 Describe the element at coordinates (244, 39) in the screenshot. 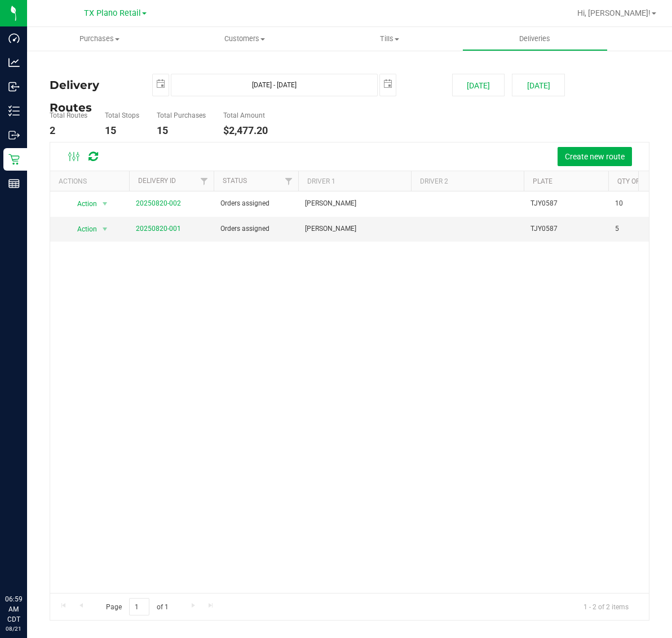

I see `a: Customers` at that location.